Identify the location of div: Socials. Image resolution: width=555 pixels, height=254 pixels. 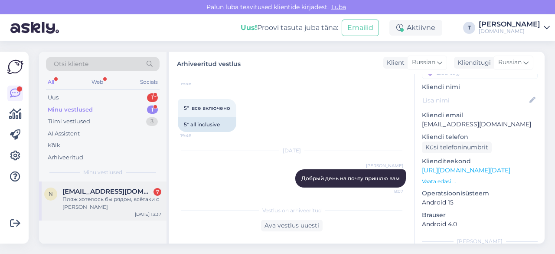
(149, 82).